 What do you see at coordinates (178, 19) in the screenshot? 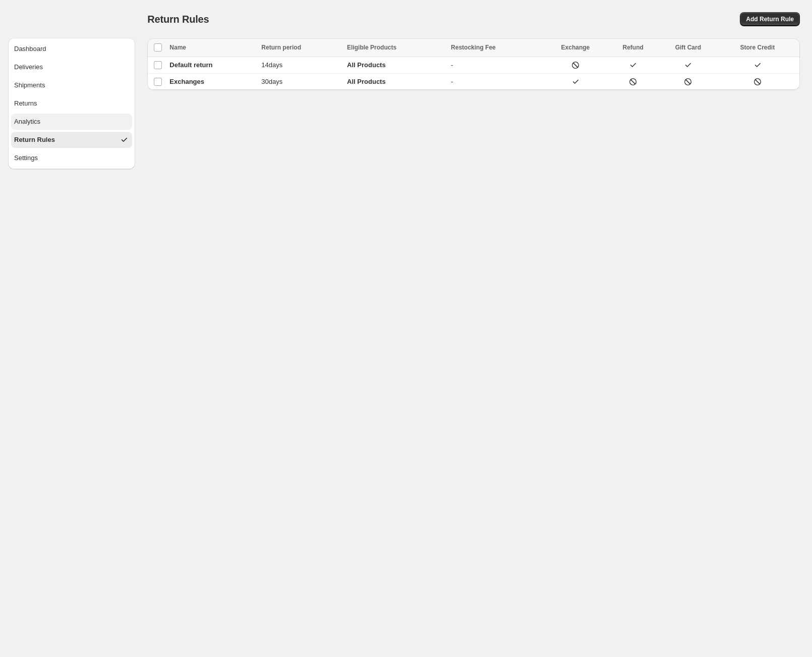
I see `span: Return Rules` at bounding box center [178, 19].